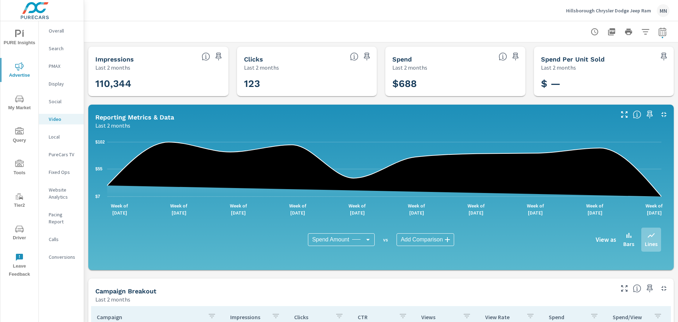  Describe the element at coordinates (61, 119) in the screenshot. I see `div: Video` at that location.